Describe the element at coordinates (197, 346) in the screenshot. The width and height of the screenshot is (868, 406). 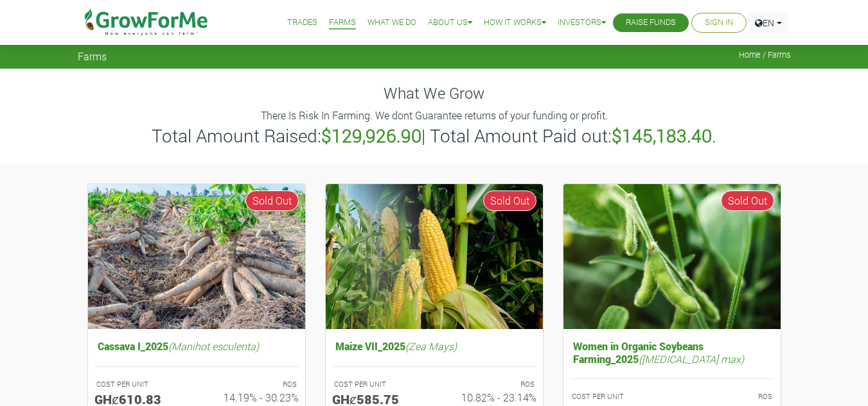
I see `h5: Cassava I_2025` at that location.